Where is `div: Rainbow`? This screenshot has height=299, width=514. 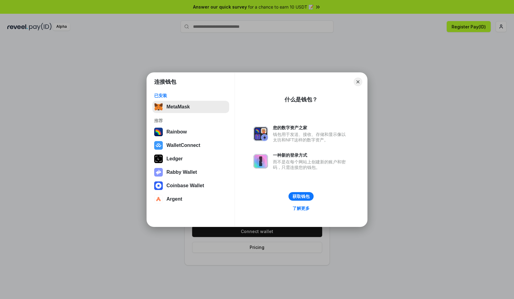
div: Rainbow is located at coordinates (176, 132).